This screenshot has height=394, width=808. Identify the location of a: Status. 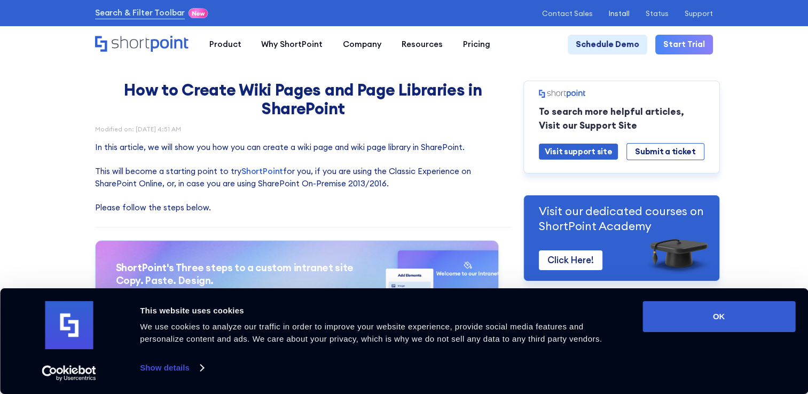
(657, 13).